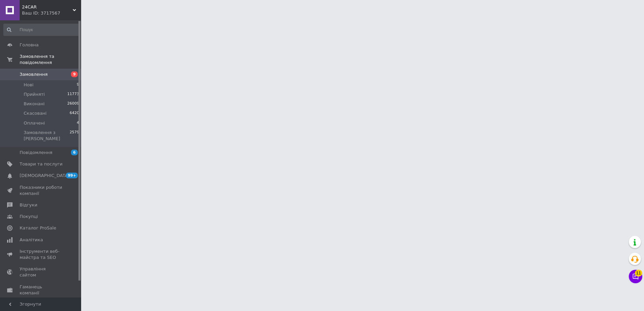 The width and height of the screenshot is (644, 311). Describe the element at coordinates (34, 123) in the screenshot. I see `span: Оплачені` at that location.